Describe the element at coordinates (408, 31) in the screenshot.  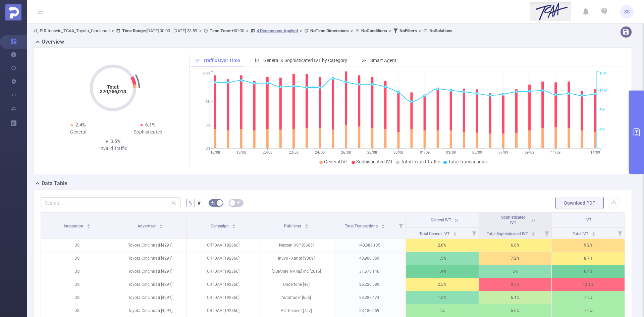
I see `b: No Filters` at that location.